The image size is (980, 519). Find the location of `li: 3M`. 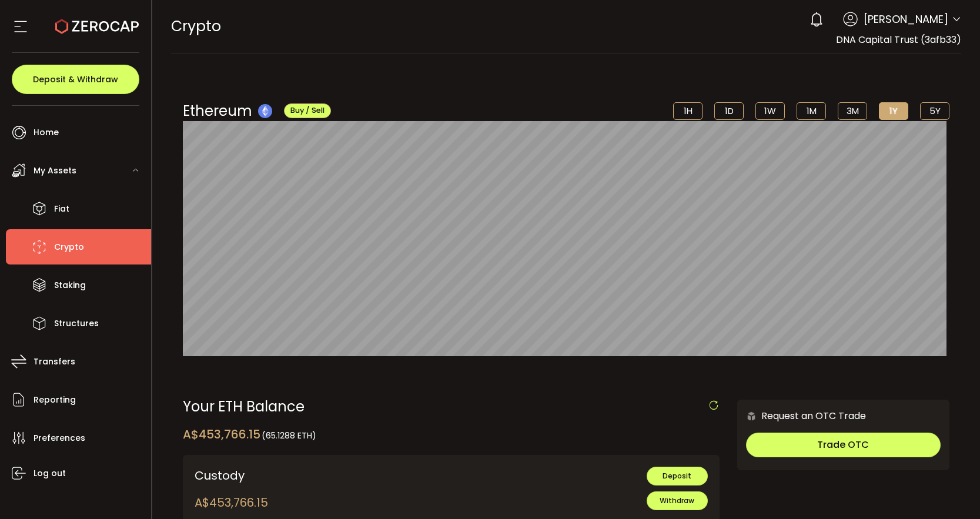

li: 3M is located at coordinates (852, 111).